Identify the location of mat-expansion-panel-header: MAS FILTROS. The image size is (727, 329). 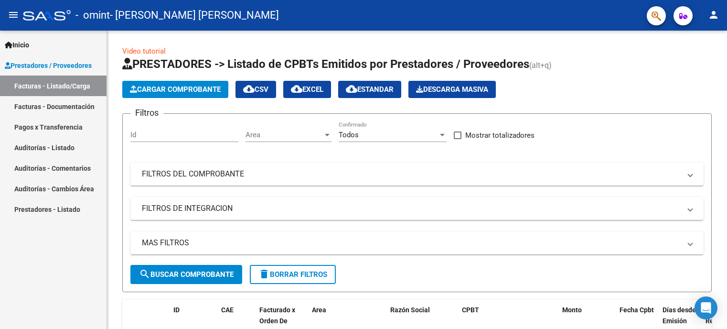
(417, 243).